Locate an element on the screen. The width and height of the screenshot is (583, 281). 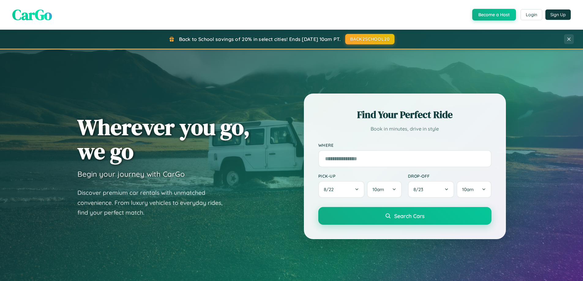
button: 8/22 is located at coordinates (342, 189).